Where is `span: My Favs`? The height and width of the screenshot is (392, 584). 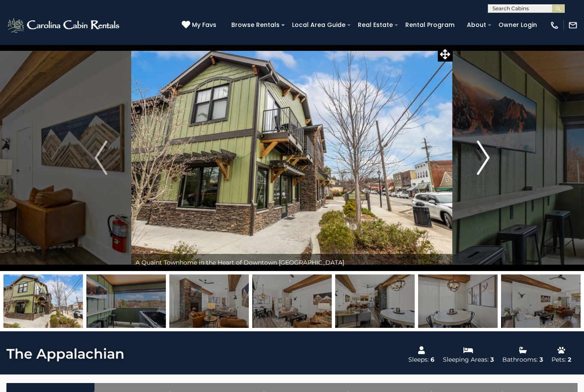 span: My Favs is located at coordinates (204, 24).